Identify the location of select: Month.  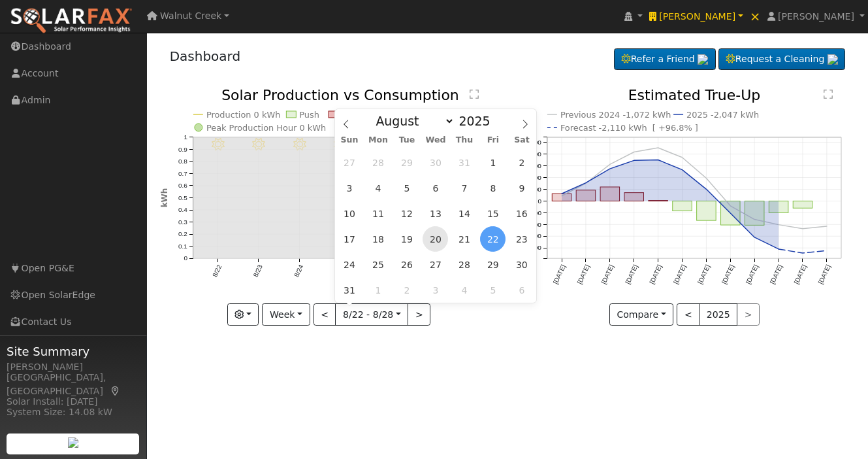
(411, 121).